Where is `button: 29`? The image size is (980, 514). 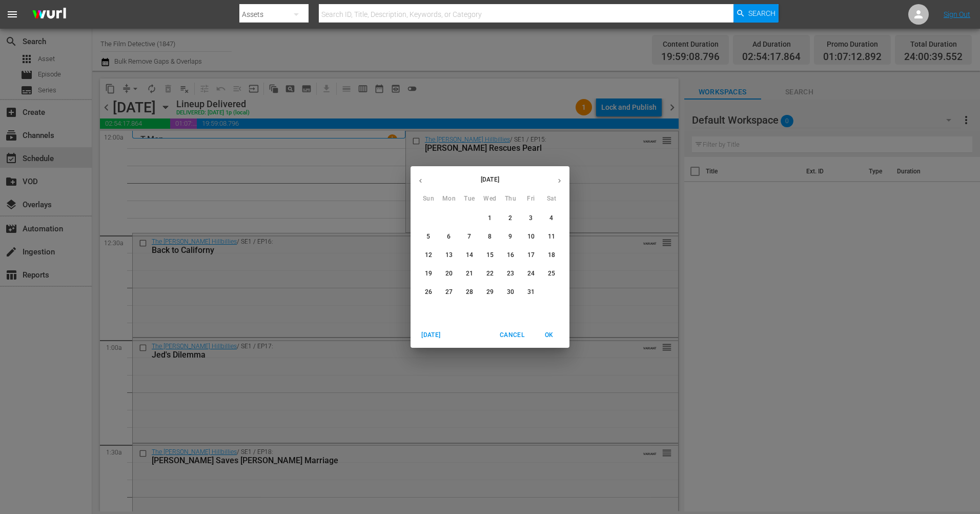 button: 29 is located at coordinates (490, 292).